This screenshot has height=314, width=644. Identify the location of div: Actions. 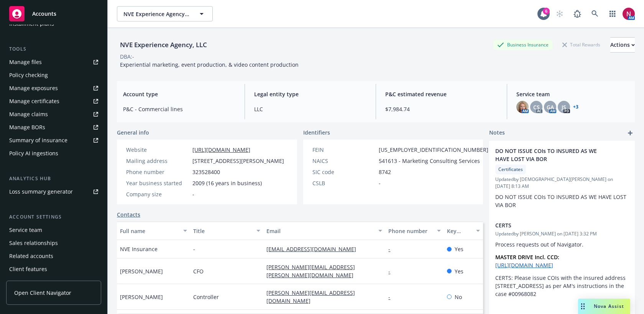
(622, 45).